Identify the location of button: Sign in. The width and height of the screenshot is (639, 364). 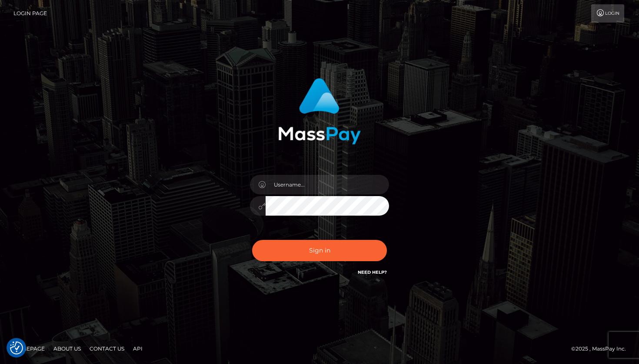
(320, 251).